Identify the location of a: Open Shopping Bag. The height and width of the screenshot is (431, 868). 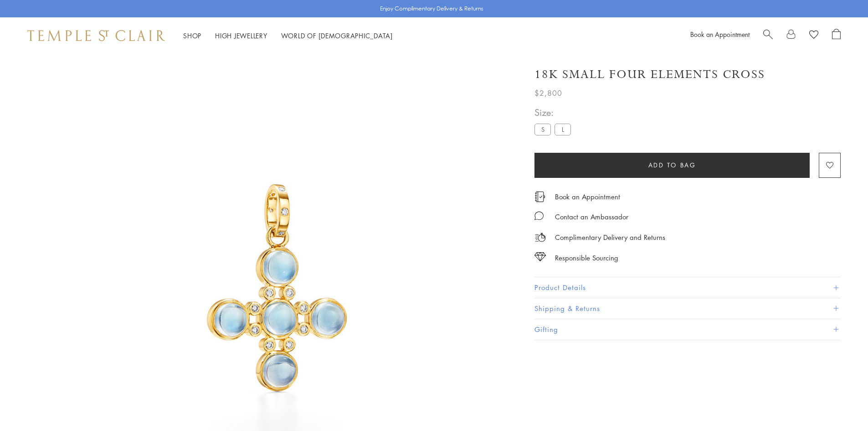
(837, 36).